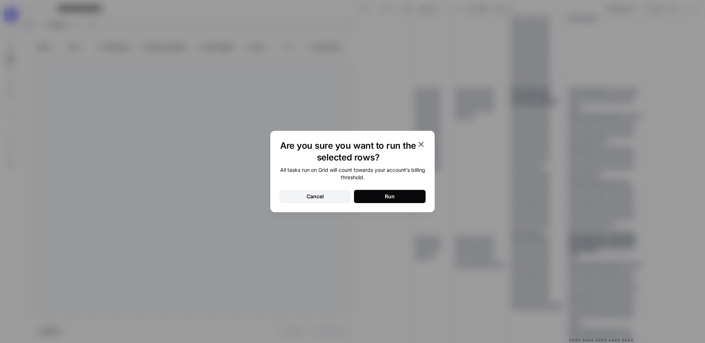  I want to click on div: Run, so click(390, 197).